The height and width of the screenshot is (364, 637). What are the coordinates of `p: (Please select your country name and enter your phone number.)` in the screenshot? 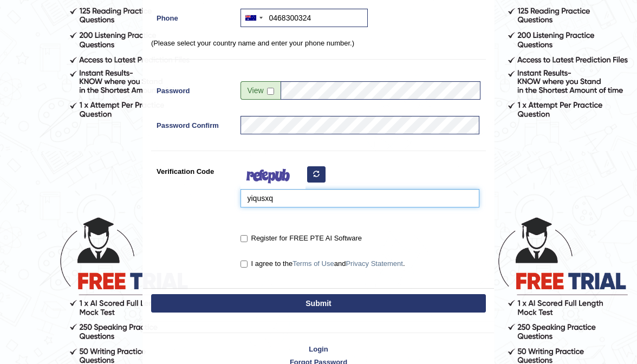 It's located at (318, 43).